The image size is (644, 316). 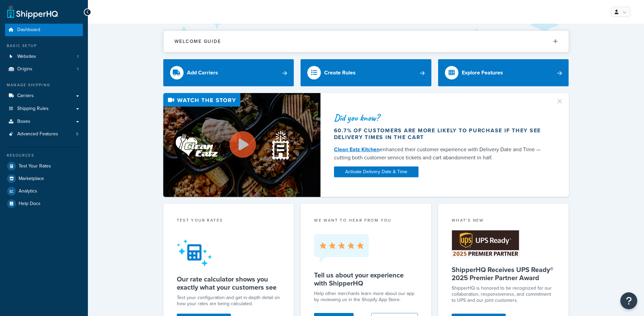 What do you see at coordinates (483, 72) in the screenshot?
I see `div: Explore Features` at bounding box center [483, 72].